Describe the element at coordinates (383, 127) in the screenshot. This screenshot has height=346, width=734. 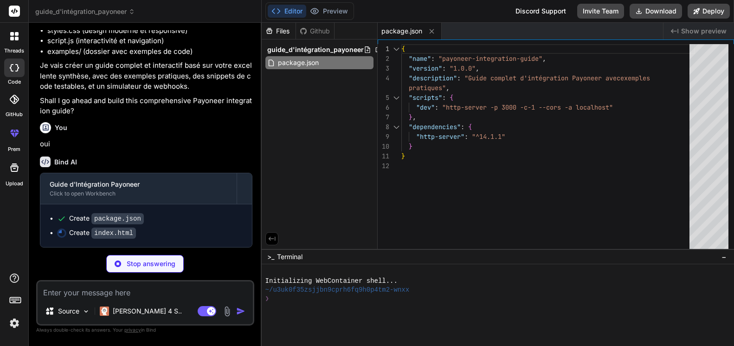
I see `div: 8` at that location.